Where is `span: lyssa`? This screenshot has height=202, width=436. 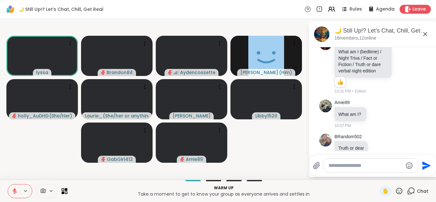
span: lyssa is located at coordinates (42, 73).